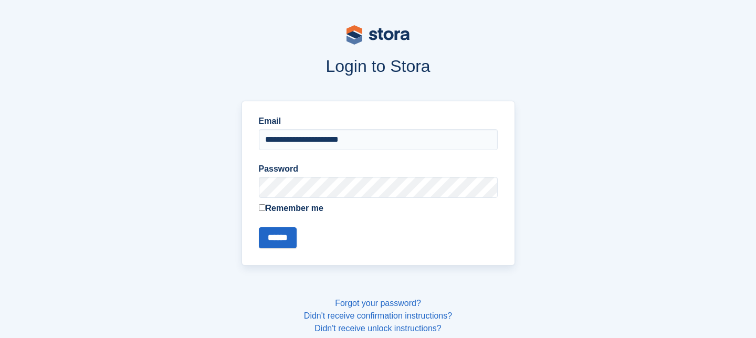  What do you see at coordinates (378, 169) in the screenshot?
I see `label: Password` at bounding box center [378, 169].